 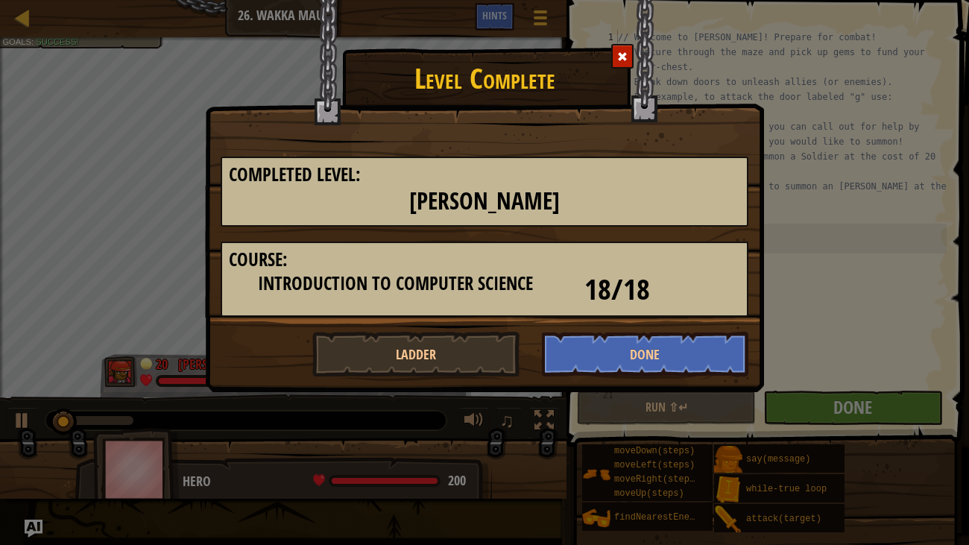 I want to click on button: Done, so click(x=646, y=354).